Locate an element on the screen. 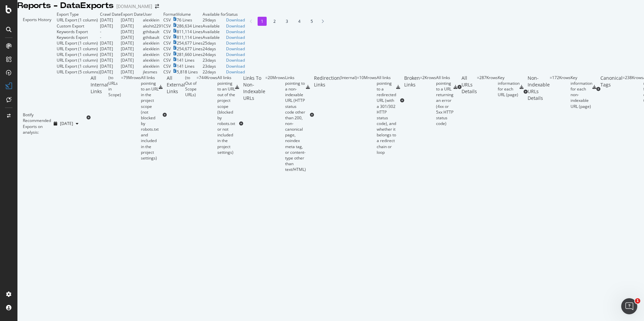 The image size is (644, 321). td: jlesmes is located at coordinates (153, 71).